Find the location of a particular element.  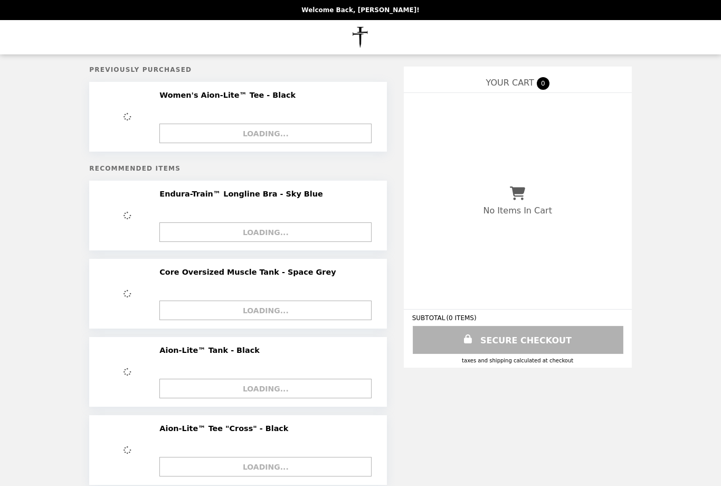

span: 0 is located at coordinates (543, 83).